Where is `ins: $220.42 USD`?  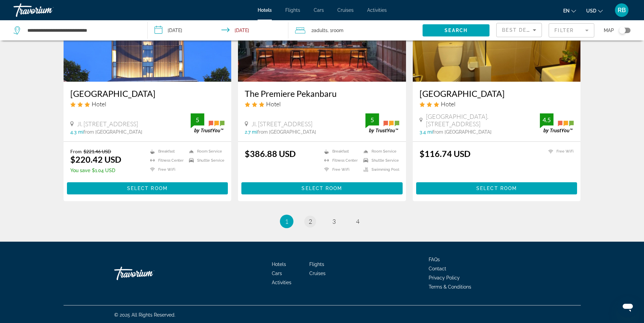 ins: $220.42 USD is located at coordinates (95, 159).